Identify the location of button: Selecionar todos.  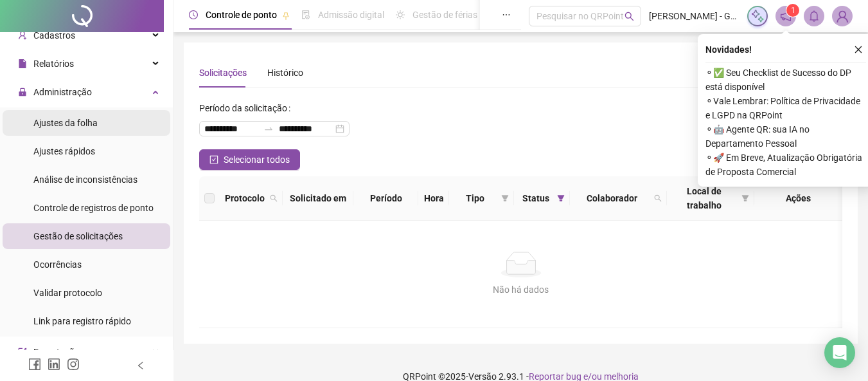
(249, 159).